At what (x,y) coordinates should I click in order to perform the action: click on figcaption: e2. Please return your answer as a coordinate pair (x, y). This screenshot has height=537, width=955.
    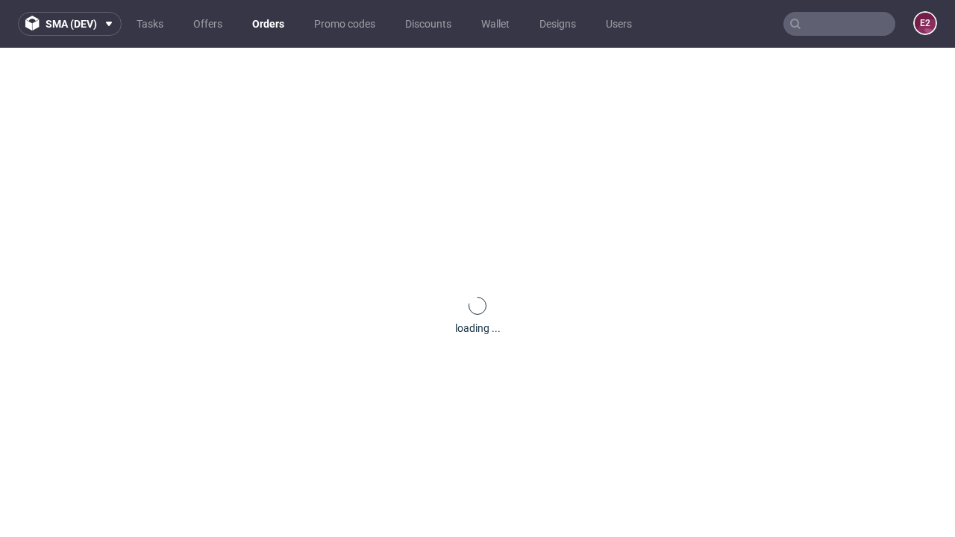
    Looking at the image, I should click on (925, 23).